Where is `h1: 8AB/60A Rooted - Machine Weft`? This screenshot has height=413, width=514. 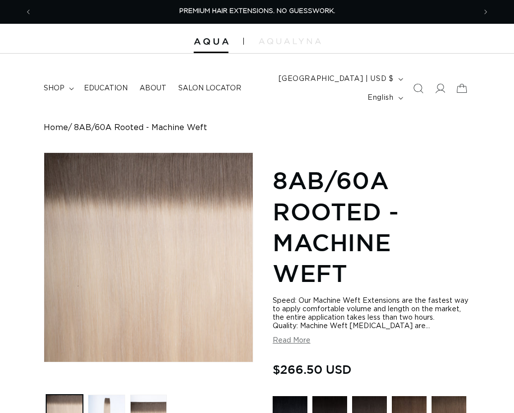
h1: 8AB/60A Rooted - Machine Weft is located at coordinates (371, 227).